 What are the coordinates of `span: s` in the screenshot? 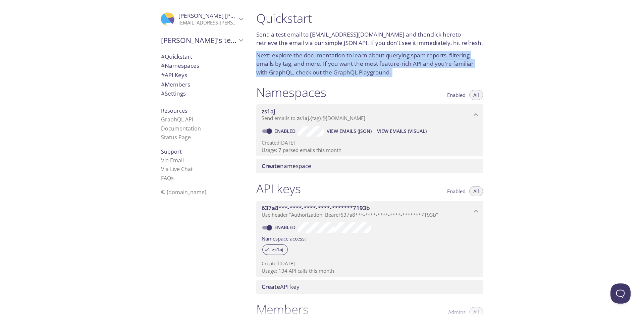 It's located at (173, 178).